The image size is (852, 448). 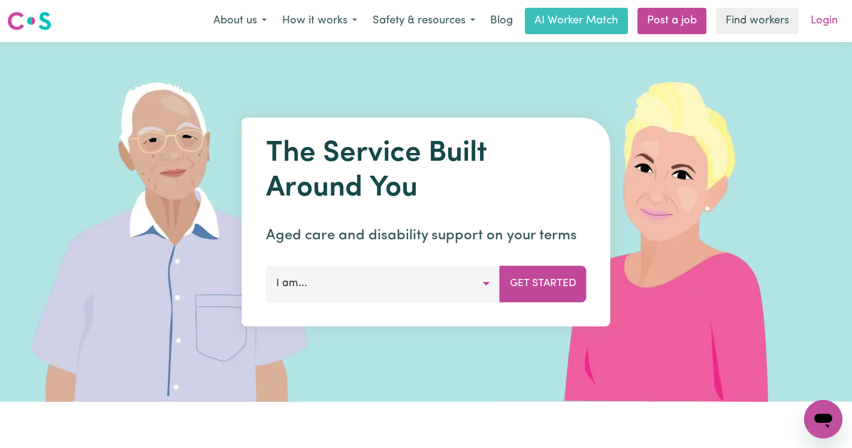 I want to click on a: Post a job, so click(x=672, y=21).